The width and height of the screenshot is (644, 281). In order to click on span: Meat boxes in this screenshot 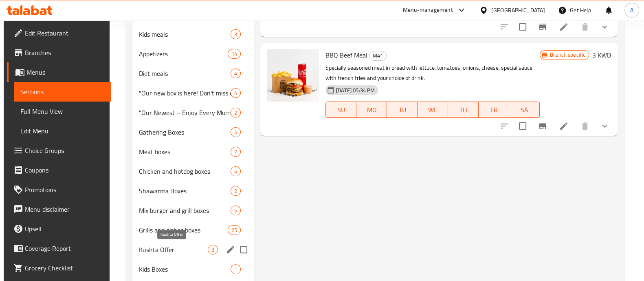, I will do `click(185, 152)`.